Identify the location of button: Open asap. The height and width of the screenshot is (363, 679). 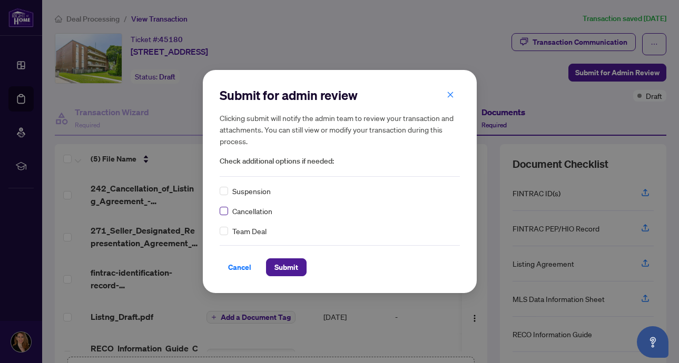
(653, 342).